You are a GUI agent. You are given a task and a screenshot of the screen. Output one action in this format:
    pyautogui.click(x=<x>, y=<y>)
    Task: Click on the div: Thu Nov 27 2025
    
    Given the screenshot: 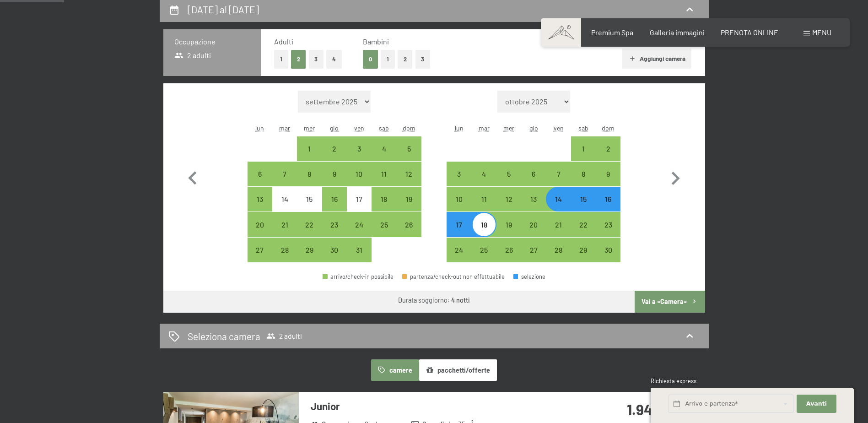 What is the action you would take?
    pyautogui.click(x=533, y=250)
    